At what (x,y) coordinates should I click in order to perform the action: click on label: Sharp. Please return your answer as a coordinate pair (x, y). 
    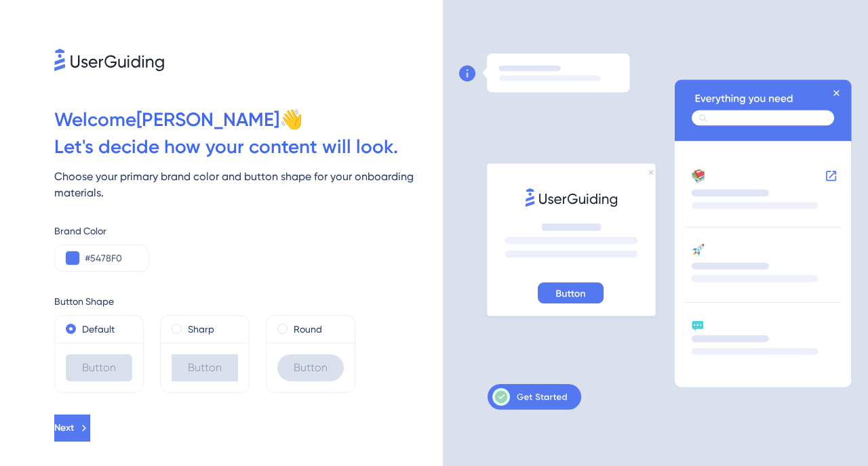
    Looking at the image, I should click on (200, 330).